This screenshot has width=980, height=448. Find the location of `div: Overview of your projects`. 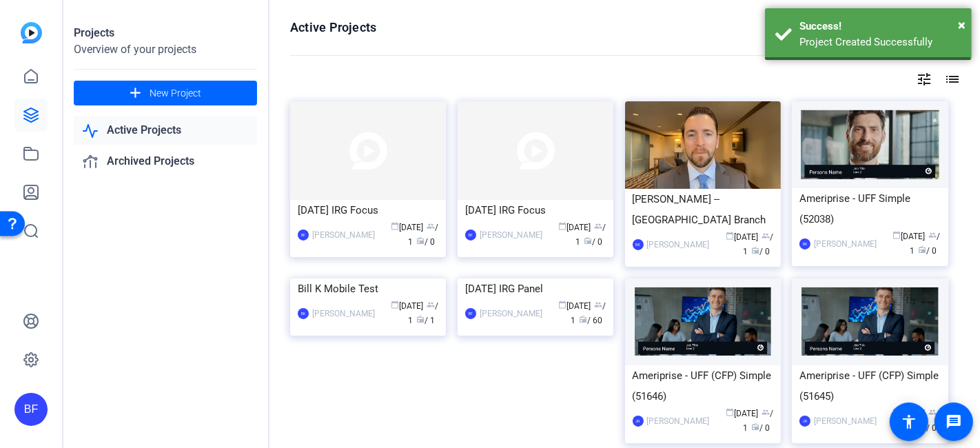

div: Overview of your projects is located at coordinates (166, 49).